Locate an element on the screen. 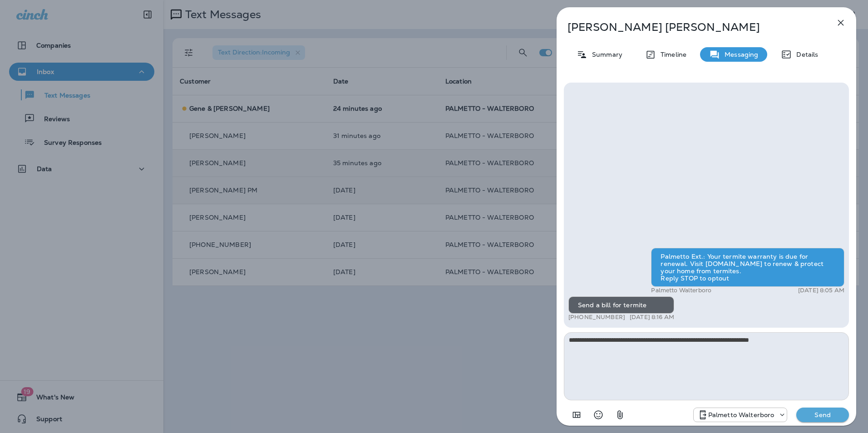  p: Timeline is located at coordinates (671, 54).